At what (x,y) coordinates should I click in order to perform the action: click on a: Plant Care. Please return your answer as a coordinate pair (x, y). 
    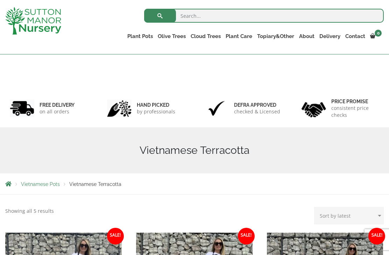
    Looking at the image, I should click on (239, 36).